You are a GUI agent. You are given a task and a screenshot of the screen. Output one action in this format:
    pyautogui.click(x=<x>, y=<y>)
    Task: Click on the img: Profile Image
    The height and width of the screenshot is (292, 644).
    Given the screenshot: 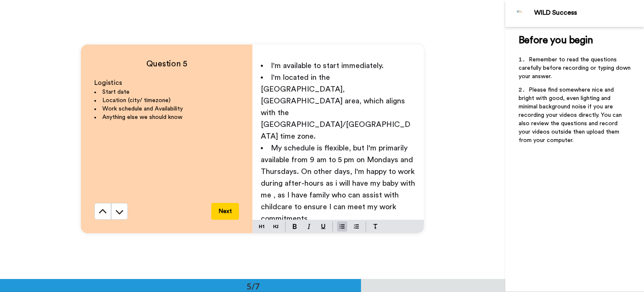 What is the action you would take?
    pyautogui.click(x=520, y=13)
    